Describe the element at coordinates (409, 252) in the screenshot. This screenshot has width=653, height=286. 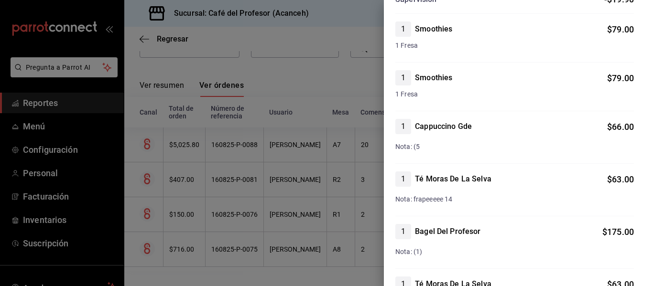
I see `span: Nota: (1)` at that location.